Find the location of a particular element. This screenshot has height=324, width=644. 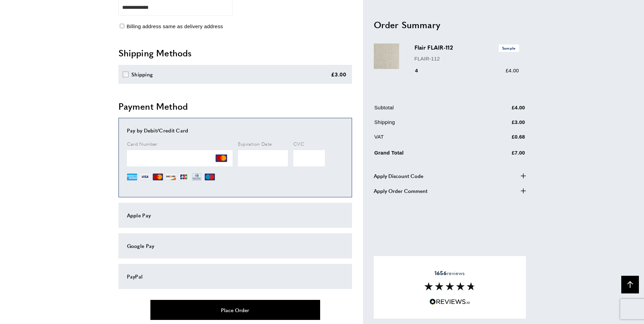

h2: Payment Method is located at coordinates (235, 106).